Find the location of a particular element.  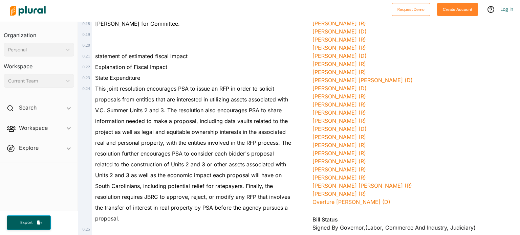

a: Log In is located at coordinates (506, 9).